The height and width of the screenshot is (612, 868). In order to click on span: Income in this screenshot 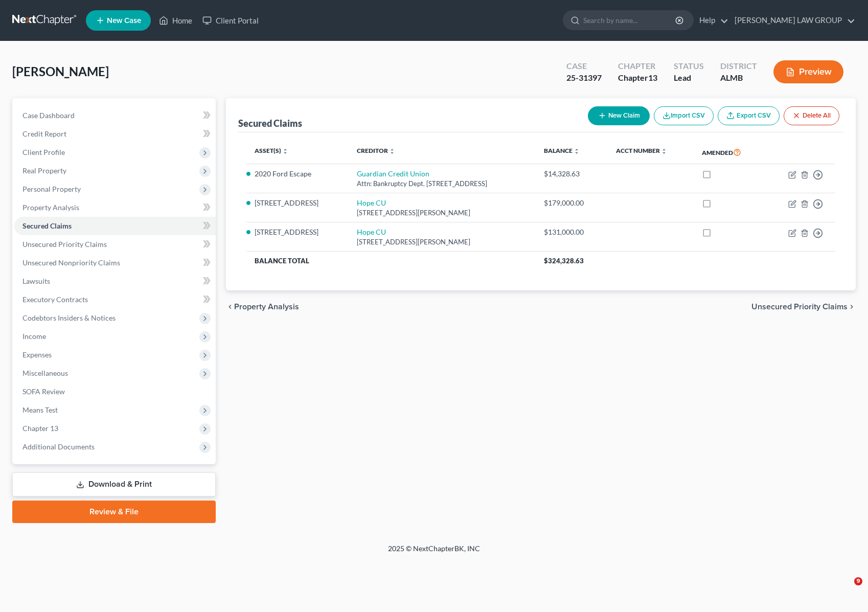, I will do `click(34, 336)`.